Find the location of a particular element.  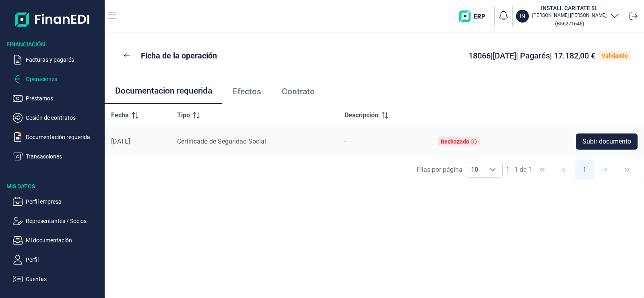

span: Efectos is located at coordinates (247, 91).